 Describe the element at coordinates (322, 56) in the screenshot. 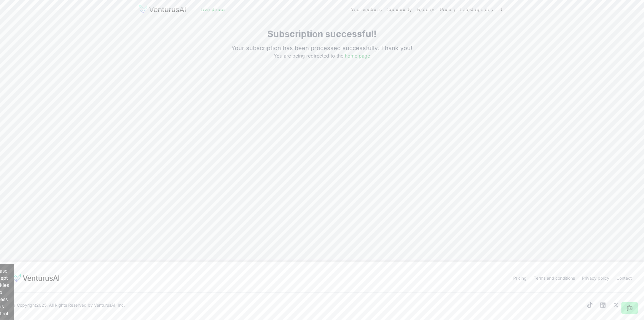

I see `span: You are being redirected to the` at that location.